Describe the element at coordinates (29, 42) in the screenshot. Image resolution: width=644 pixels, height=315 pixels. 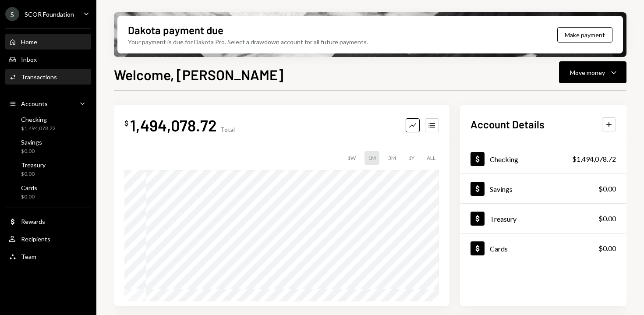
I see `div: Home` at that location.